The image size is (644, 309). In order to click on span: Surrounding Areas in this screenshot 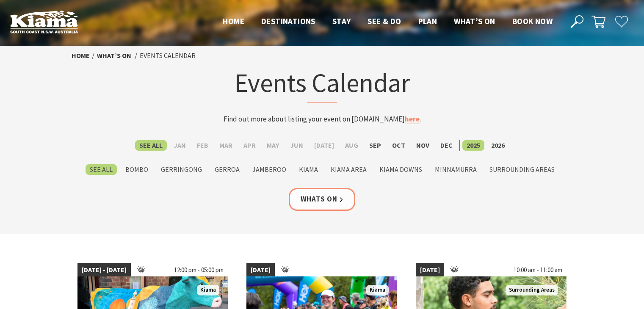, I will do `click(532, 290)`.